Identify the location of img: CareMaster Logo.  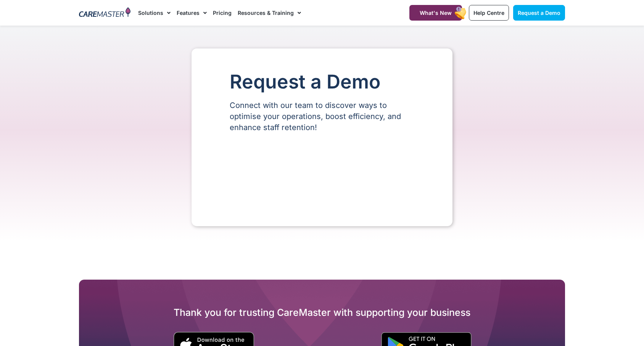
(104, 13).